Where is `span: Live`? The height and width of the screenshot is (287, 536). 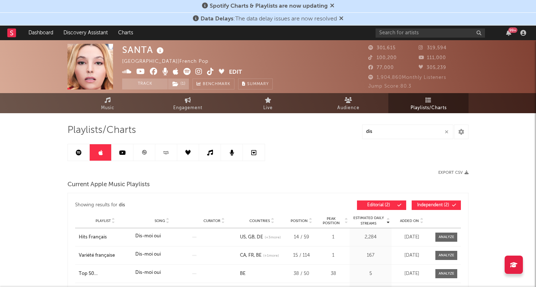 span: Live is located at coordinates (268, 108).